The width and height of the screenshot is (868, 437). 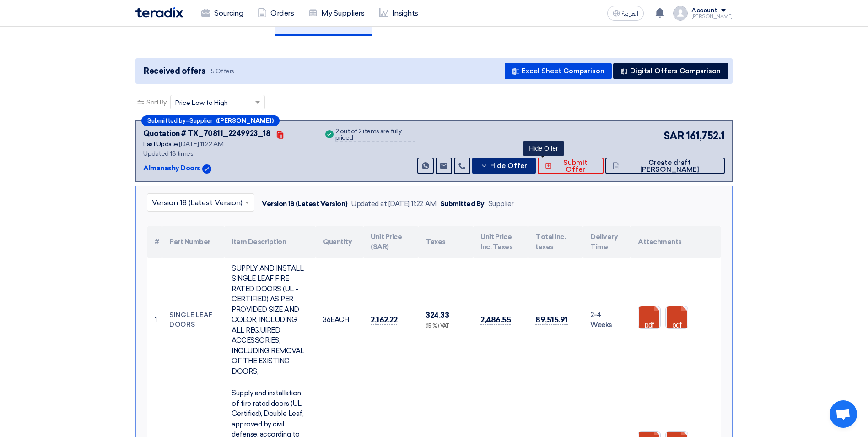 What do you see at coordinates (171, 168) in the screenshot?
I see `p: Almanashy Doors` at bounding box center [171, 168].